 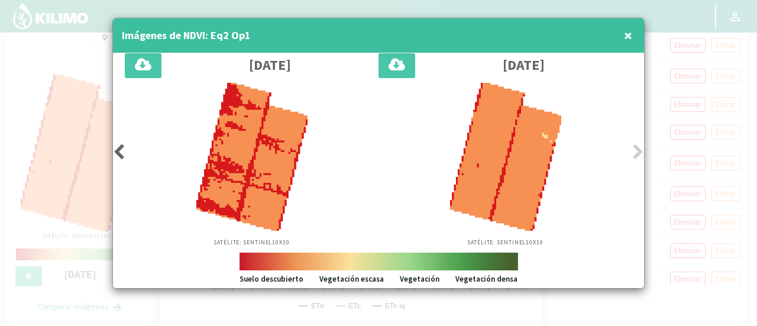 What do you see at coordinates (628, 35) in the screenshot?
I see `button: Close` at bounding box center [628, 35].